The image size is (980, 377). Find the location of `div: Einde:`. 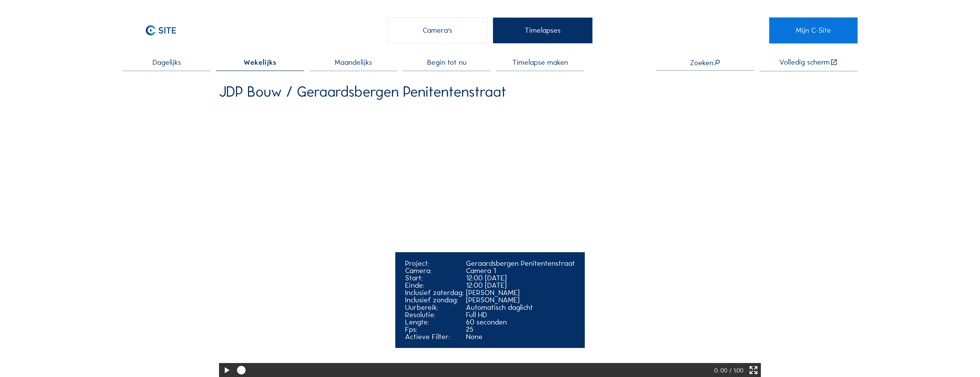

div: Einde: is located at coordinates (434, 285).